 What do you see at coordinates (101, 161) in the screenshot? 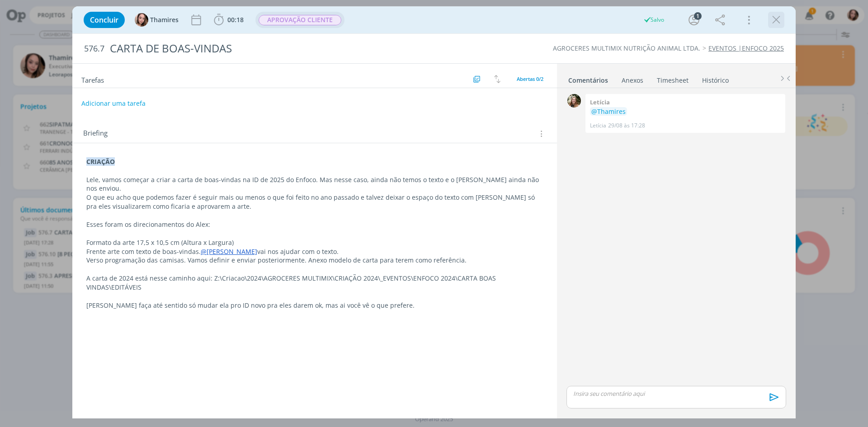
I see `strong: CRIAÇÃO` at bounding box center [101, 161].